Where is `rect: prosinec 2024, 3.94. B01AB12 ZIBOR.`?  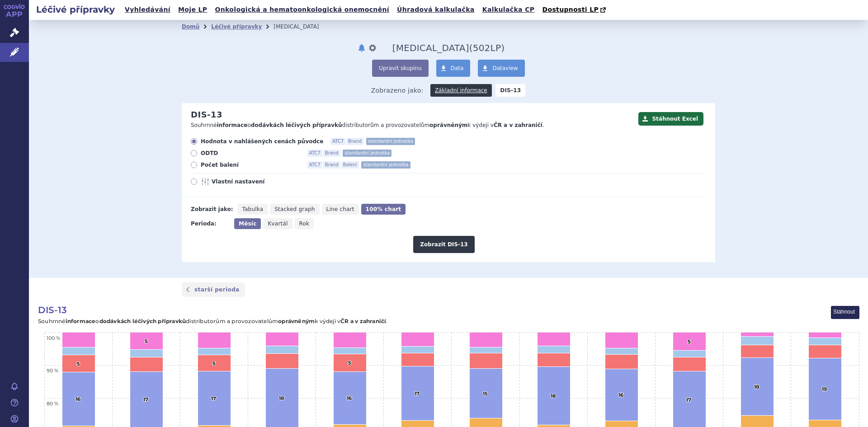
rect: prosinec 2024, 3.94. B01AB12 ZIBOR. is located at coordinates (282, 340).